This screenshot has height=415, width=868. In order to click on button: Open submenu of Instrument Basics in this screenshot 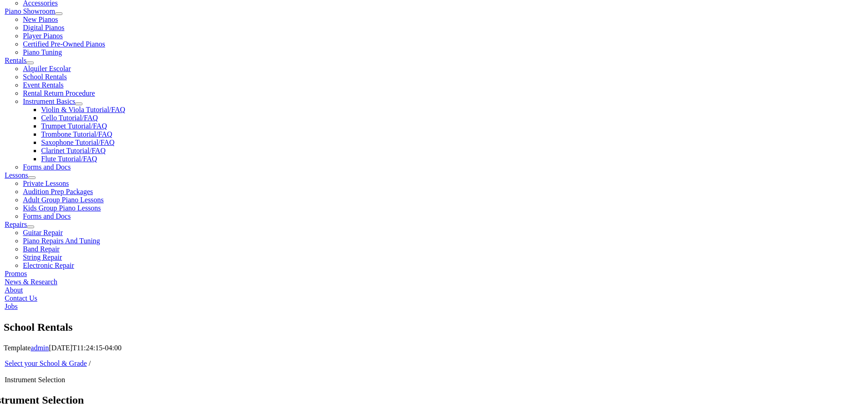, I will do `click(79, 104)`.